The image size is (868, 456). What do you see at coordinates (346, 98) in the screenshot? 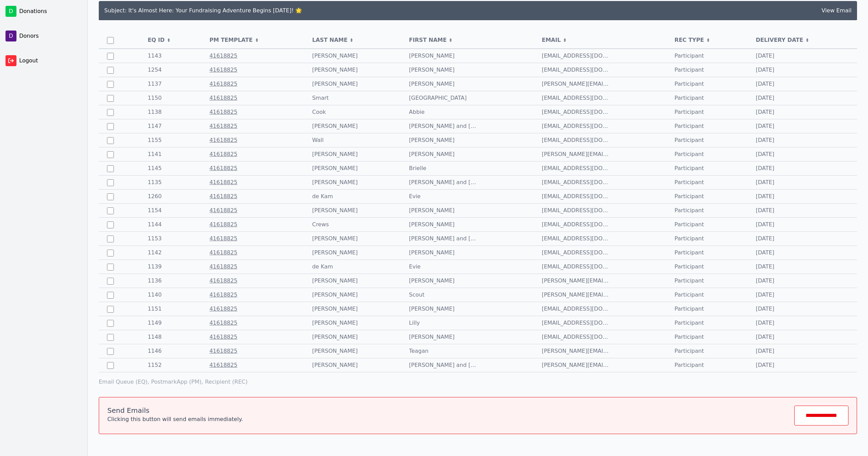
I see `span: Smart` at bounding box center [346, 98].